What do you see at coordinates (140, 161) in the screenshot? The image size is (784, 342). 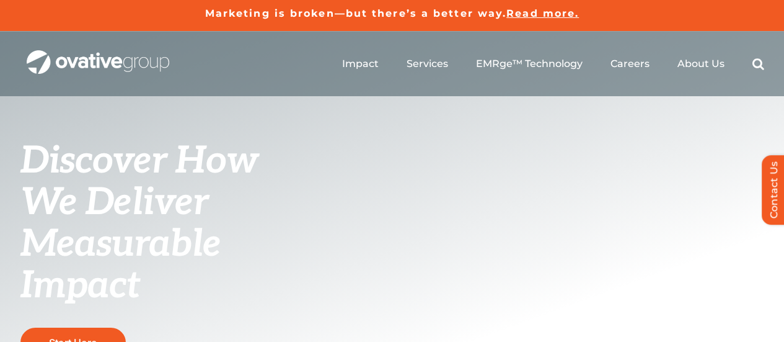 I see `span: Discover How` at bounding box center [140, 161].